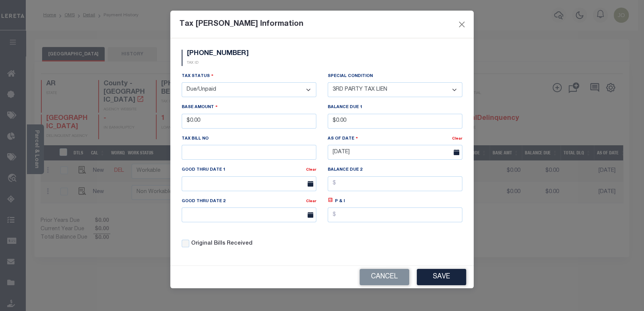 This screenshot has width=644, height=311. What do you see at coordinates (222, 244) in the screenshot?
I see `label: Original Bills Received` at bounding box center [222, 244].